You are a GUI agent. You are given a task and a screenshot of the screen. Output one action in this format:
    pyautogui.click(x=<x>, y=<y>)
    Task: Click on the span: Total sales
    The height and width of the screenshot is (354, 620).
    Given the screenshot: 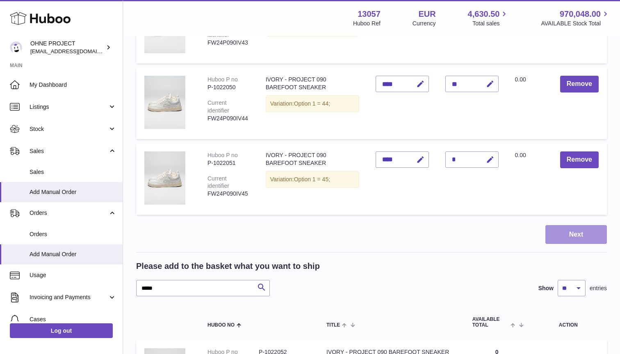 What is the action you would take?
    pyautogui.click(x=490, y=23)
    